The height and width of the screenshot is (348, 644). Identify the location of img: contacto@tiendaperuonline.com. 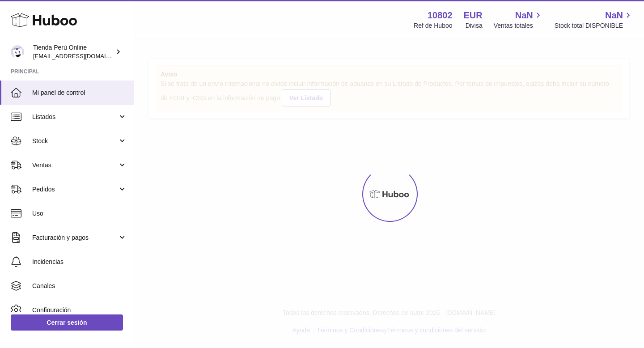
(18, 52).